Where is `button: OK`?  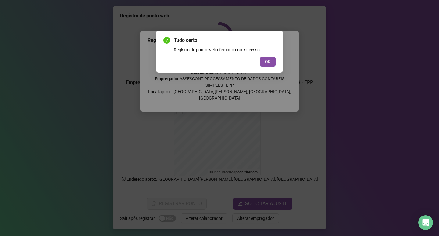 button: OK is located at coordinates (268, 62).